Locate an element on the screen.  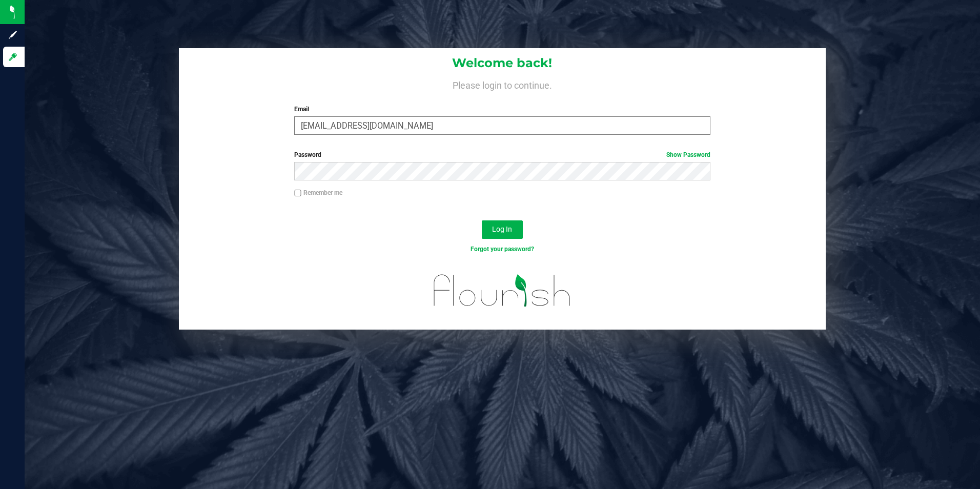
label: Email is located at coordinates (502, 109).